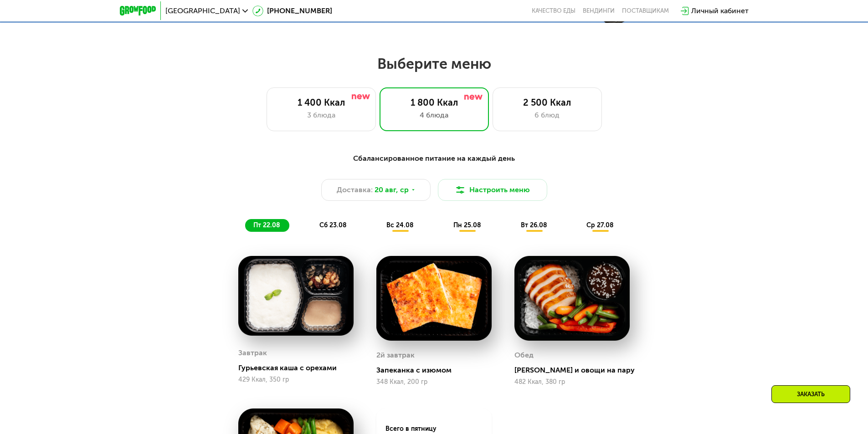 This screenshot has width=868, height=434. What do you see at coordinates (253, 354) in the screenshot?
I see `div: Завтрак` at bounding box center [253, 354].